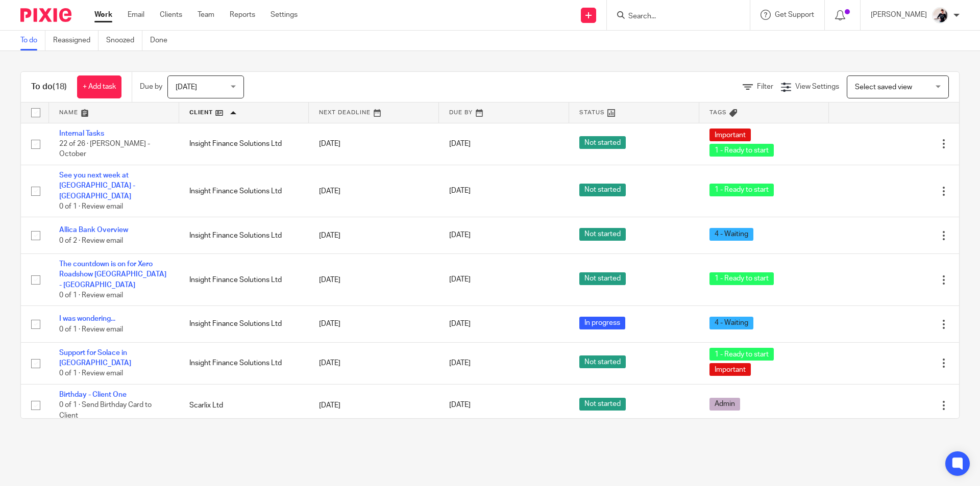 Image resolution: width=980 pixels, height=486 pixels. What do you see at coordinates (765, 86) in the screenshot?
I see `span: Filter` at bounding box center [765, 86].